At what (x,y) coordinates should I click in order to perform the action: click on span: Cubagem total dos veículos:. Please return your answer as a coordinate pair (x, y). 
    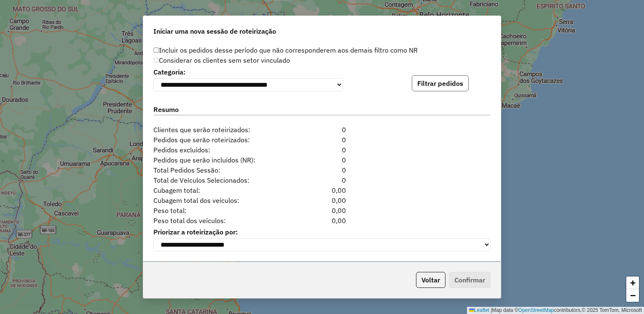
    Looking at the image, I should click on (220, 200).